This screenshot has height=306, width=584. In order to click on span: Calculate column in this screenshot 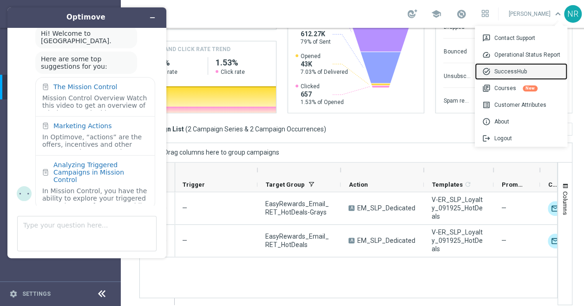, I will do `click(467, 184)`.